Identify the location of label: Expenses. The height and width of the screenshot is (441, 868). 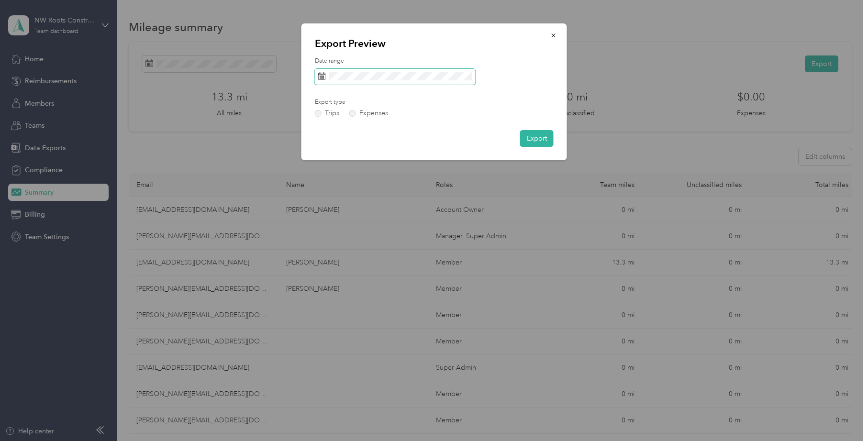
(369, 113).